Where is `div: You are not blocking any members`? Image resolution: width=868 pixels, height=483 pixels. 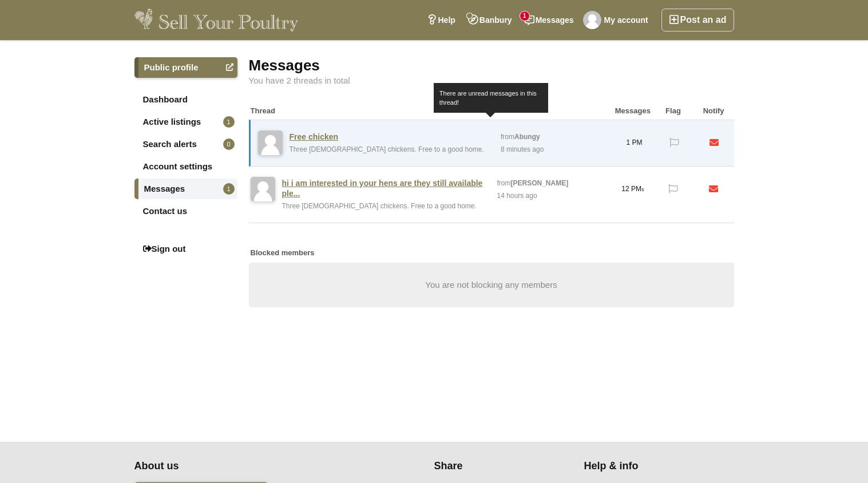
div: You are not blocking any members is located at coordinates (491, 285).